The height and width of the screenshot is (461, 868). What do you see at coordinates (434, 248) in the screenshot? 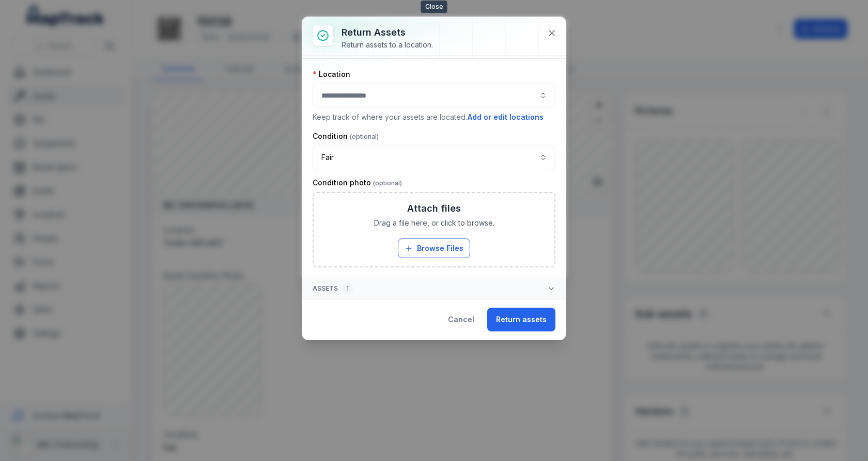
I see `button: Browse Files` at bounding box center [434, 248].